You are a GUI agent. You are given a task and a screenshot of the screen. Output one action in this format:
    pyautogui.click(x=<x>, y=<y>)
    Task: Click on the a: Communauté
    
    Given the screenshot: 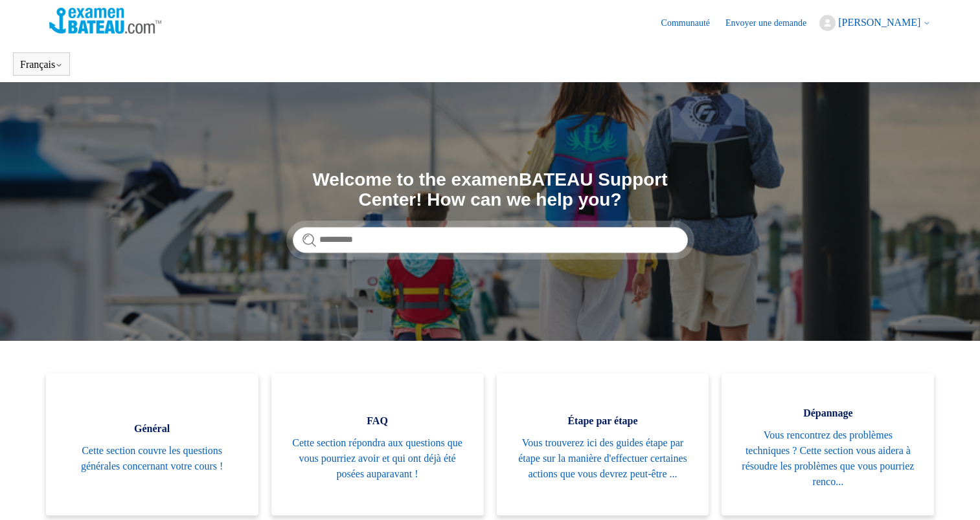 What is the action you would take?
    pyautogui.click(x=692, y=23)
    